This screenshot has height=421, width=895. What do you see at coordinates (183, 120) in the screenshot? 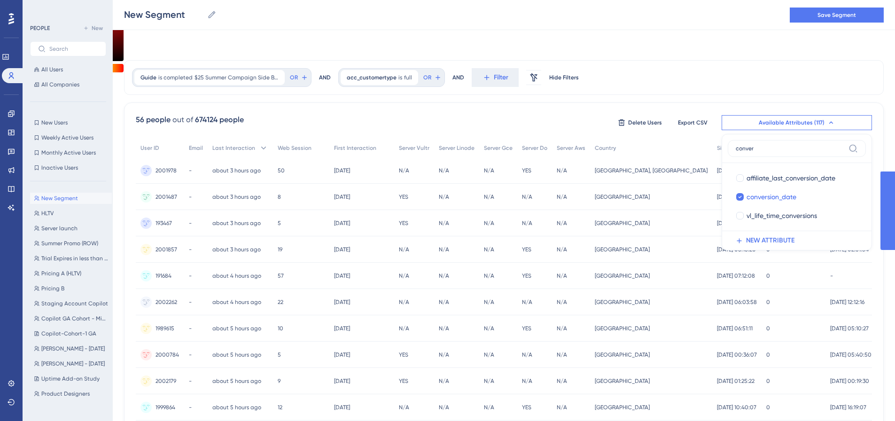
I see `div: out of` at bounding box center [183, 120].